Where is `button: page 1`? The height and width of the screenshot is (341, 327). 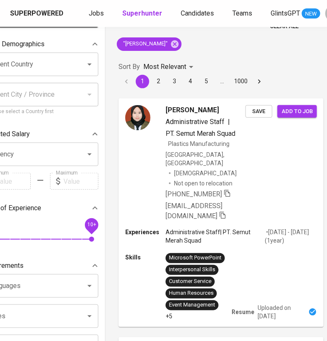 button: page 1 is located at coordinates (143, 82).